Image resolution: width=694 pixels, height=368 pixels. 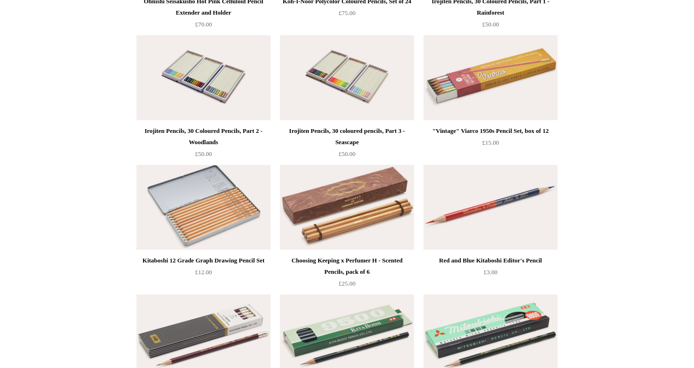 What do you see at coordinates (203, 272) in the screenshot?
I see `span: £12.00` at bounding box center [203, 272].